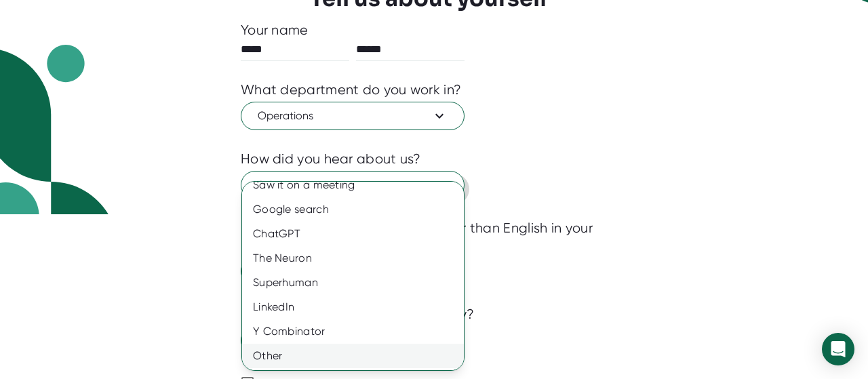 The image size is (868, 379). Describe the element at coordinates (838, 350) in the screenshot. I see `div: Open Intercom Messenger` at that location.